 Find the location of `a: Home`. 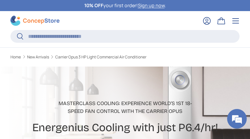

a: Home is located at coordinates (16, 57).